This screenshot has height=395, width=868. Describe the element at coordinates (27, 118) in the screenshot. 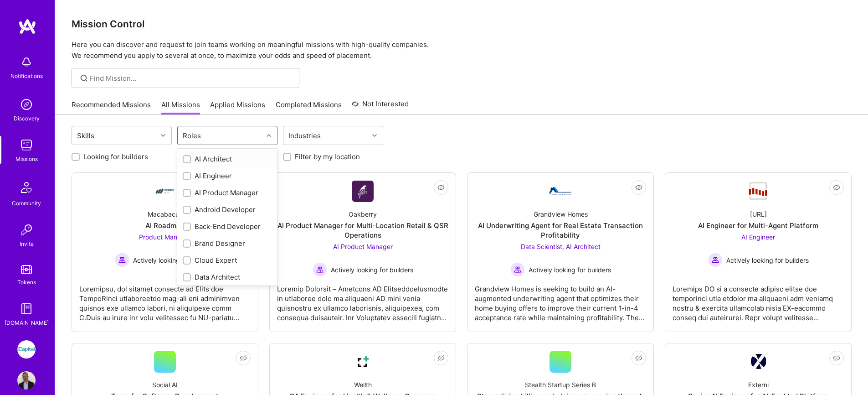

I see `div: Discovery` at that location.